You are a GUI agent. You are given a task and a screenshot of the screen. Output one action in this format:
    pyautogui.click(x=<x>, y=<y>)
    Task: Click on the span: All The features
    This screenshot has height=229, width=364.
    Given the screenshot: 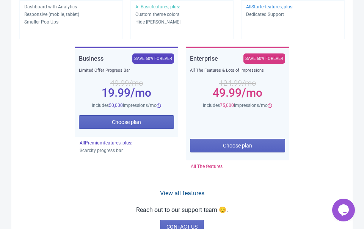 What is the action you would take?
    pyautogui.click(x=207, y=166)
    